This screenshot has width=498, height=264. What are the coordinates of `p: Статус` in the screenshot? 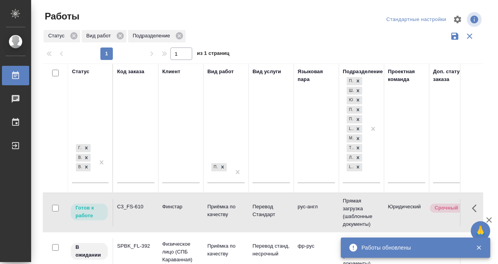 It's located at (58, 36).